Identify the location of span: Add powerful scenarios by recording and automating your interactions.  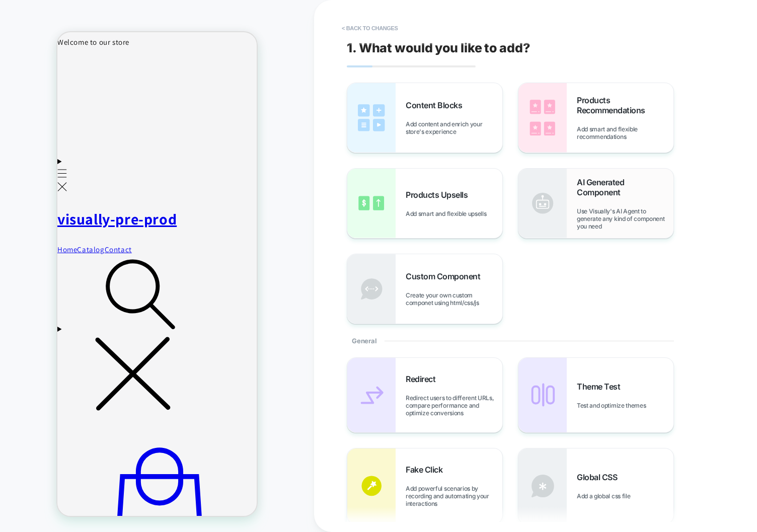
(454, 496).